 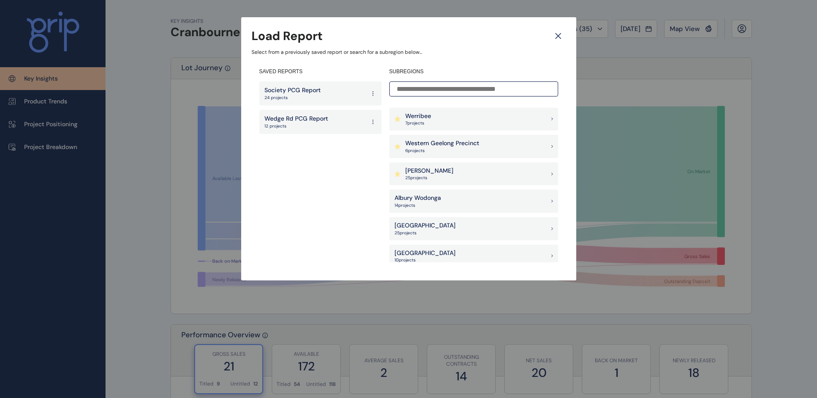 I want to click on p: 6 project s, so click(x=443, y=151).